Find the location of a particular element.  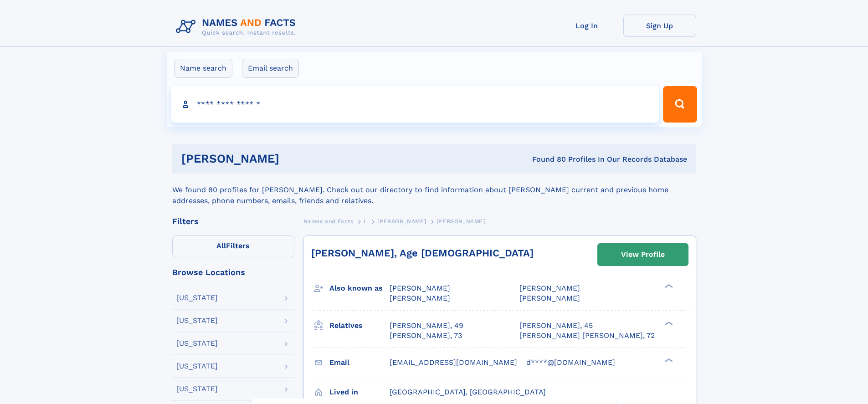

div: Browse Locations is located at coordinates (233, 272).